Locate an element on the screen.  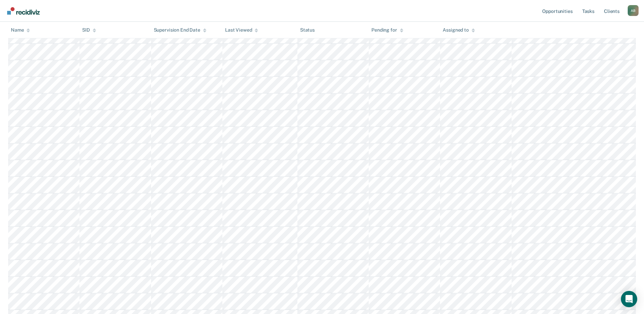
div: Supervision End Date is located at coordinates (180, 30).